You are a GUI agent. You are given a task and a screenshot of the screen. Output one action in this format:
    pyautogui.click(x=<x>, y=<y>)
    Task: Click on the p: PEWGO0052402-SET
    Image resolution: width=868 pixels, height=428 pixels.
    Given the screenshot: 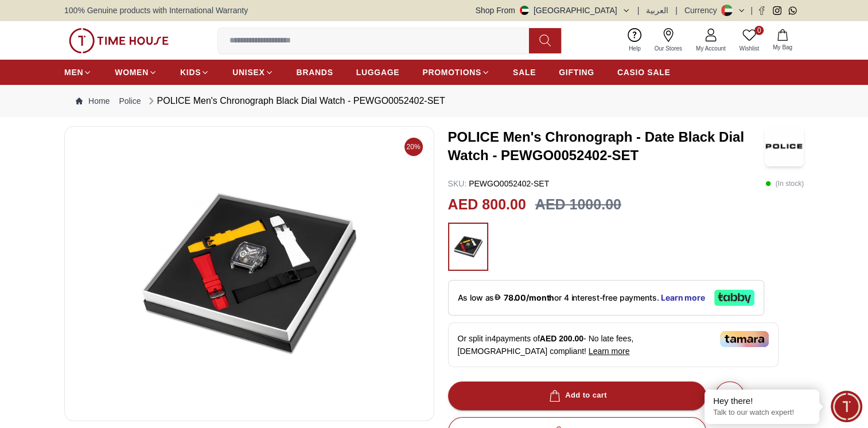 What is the action you would take?
    pyautogui.click(x=499, y=183)
    